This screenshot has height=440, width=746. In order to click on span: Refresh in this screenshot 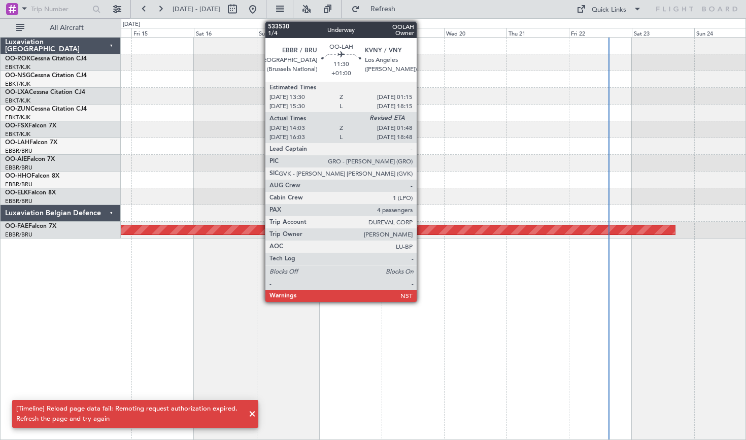, I will do `click(383, 9)`.